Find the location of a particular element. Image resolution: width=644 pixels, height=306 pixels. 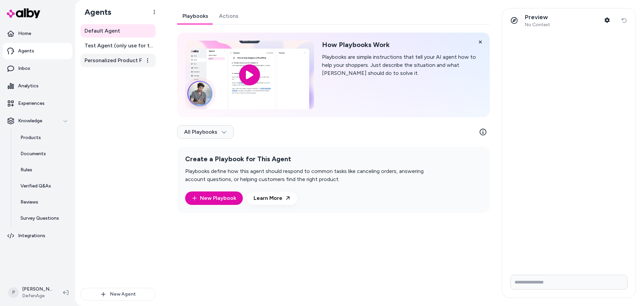

span: DefenAge is located at coordinates (37, 296).